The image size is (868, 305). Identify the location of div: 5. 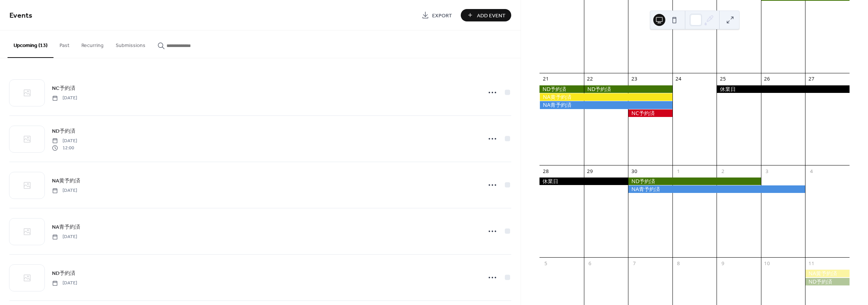
(546, 264).